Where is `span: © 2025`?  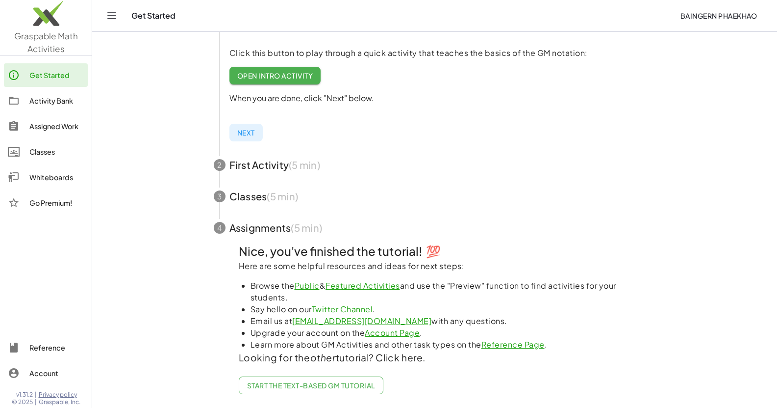 span: © 2025 is located at coordinates (22, 402).